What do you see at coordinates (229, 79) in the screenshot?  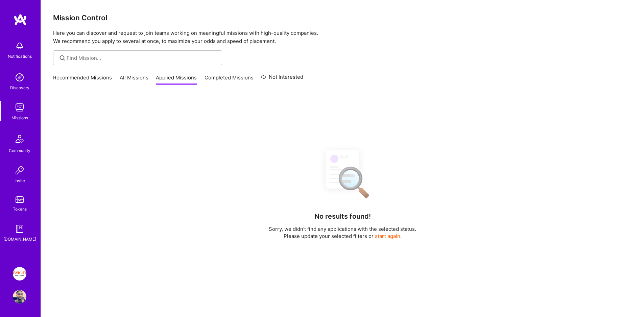 I see `a: Completed Missions` at bounding box center [229, 79].